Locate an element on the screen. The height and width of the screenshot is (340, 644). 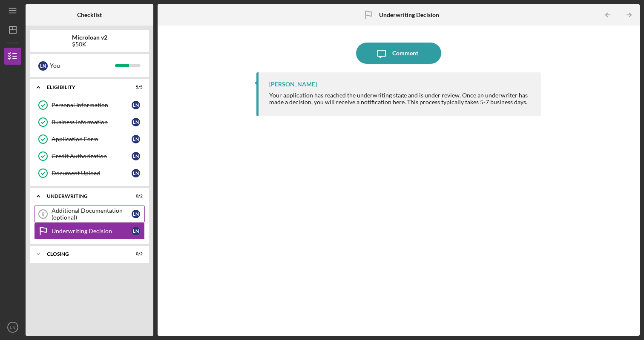
div: Eligibility is located at coordinates (84, 87).